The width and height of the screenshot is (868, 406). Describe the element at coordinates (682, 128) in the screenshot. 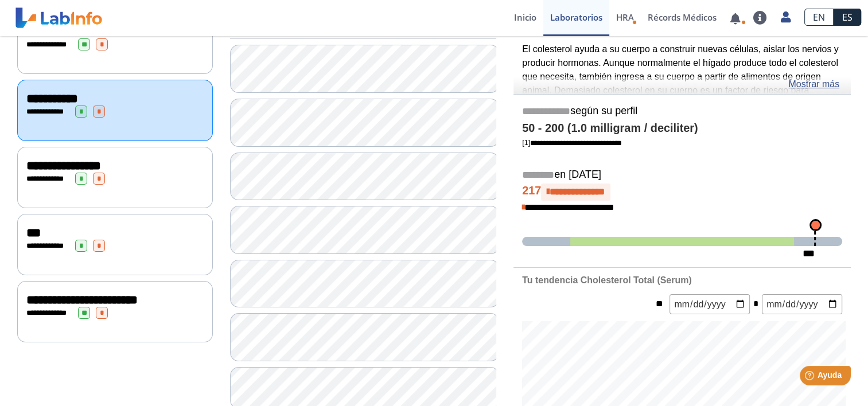

I see `h4: 50 - 200 (1.0 milligram / deciliter)` at that location.